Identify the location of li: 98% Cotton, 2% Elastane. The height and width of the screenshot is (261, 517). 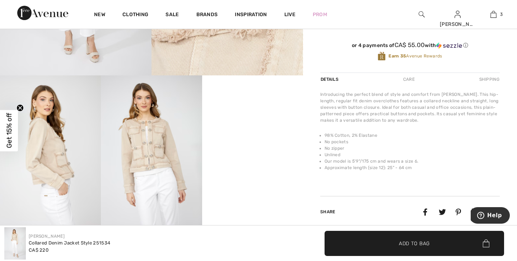
(412, 135).